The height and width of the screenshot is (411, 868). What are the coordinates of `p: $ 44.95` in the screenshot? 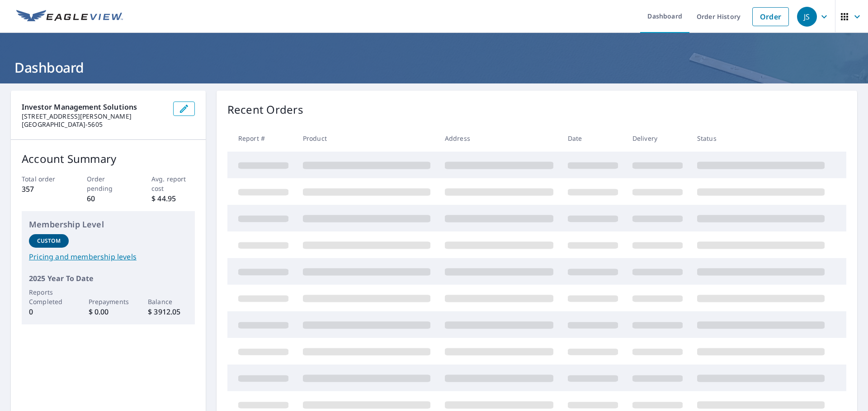 It's located at (173, 199).